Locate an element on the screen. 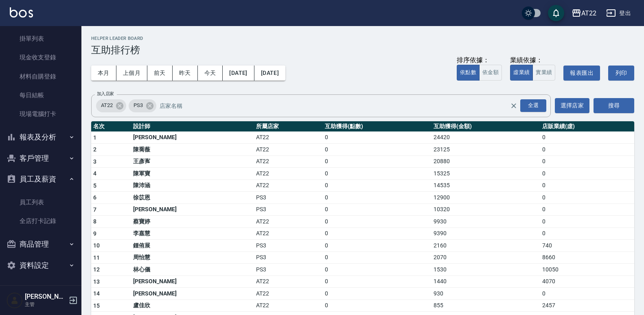  th: 名次 is located at coordinates (111, 127).